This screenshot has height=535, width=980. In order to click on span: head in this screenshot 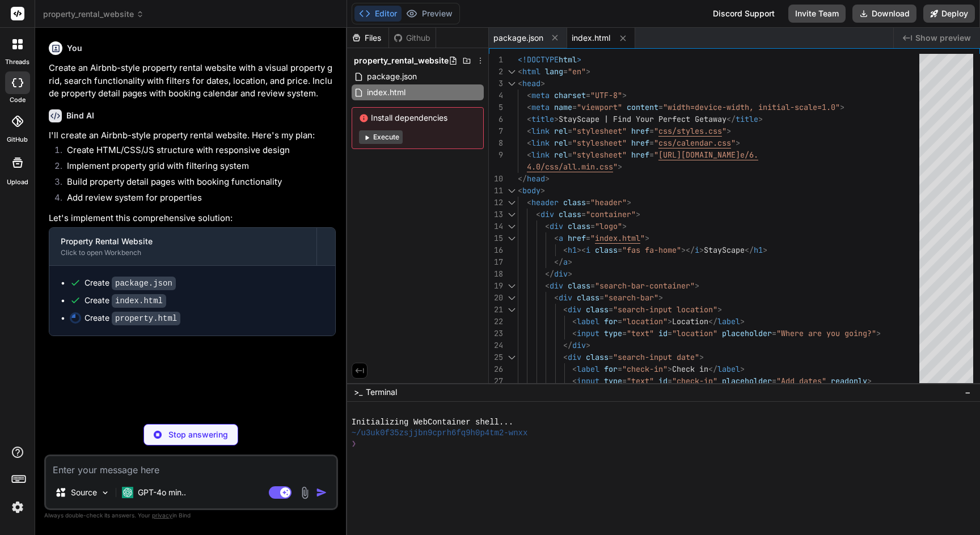, I will do `click(532, 83)`.